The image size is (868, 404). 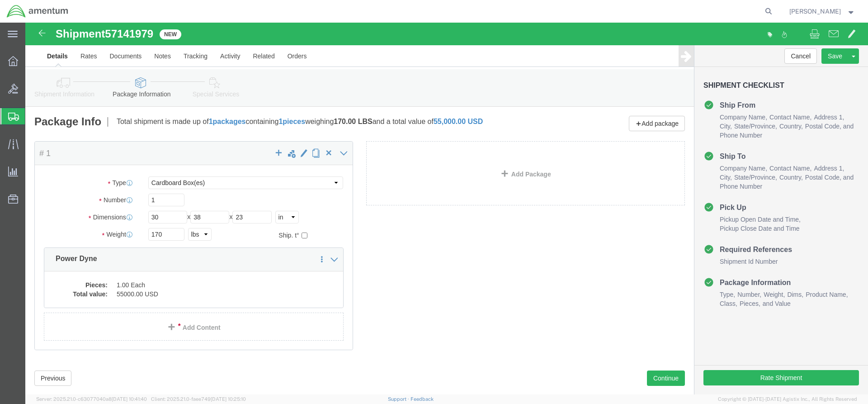 What do you see at coordinates (815, 11) in the screenshot?
I see `span: Timothy Lindsey` at bounding box center [815, 11].